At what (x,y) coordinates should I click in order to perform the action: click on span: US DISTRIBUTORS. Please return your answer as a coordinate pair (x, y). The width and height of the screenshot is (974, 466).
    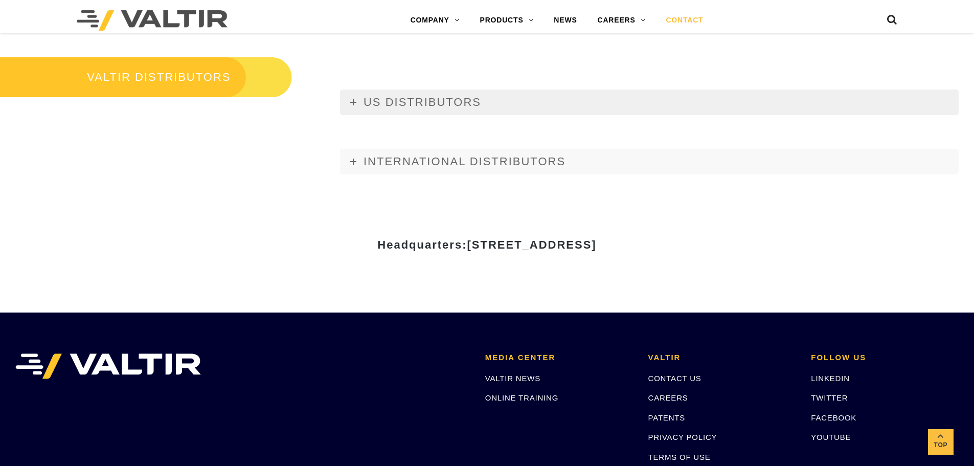
    Looking at the image, I should click on (422, 102).